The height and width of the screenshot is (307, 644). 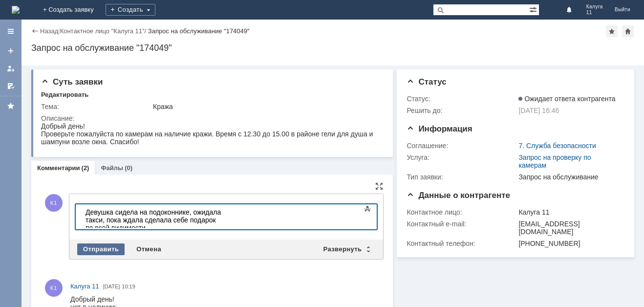 What do you see at coordinates (461, 157) in the screenshot?
I see `div: Услуга:` at bounding box center [461, 157].